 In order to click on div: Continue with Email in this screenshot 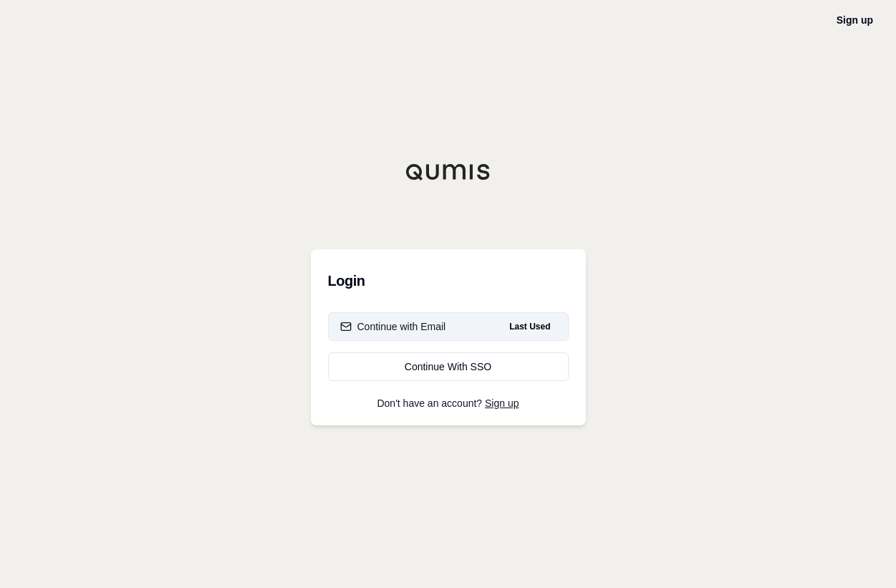, I will do `click(393, 326)`.